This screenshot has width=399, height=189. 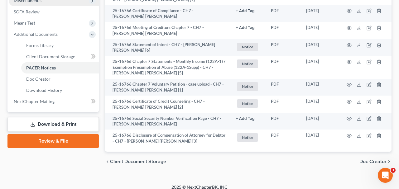 What do you see at coordinates (60, 45) in the screenshot?
I see `a: Forms Library` at bounding box center [60, 45].